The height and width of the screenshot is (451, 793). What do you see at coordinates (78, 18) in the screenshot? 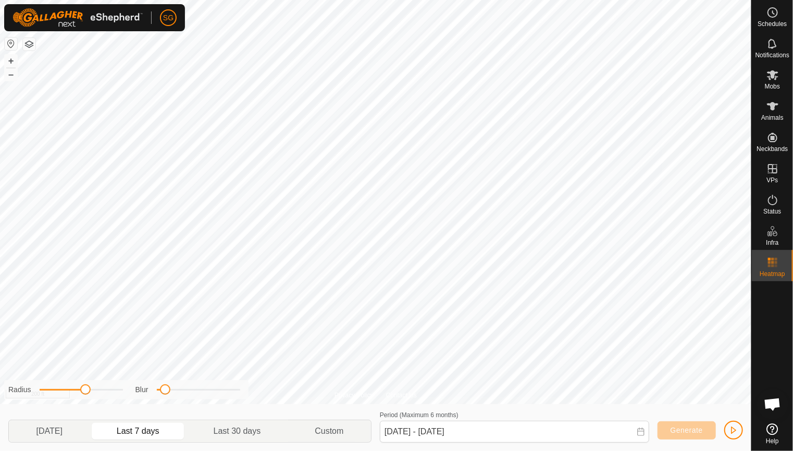
I see `img: Gallagher Logo` at bounding box center [78, 18].